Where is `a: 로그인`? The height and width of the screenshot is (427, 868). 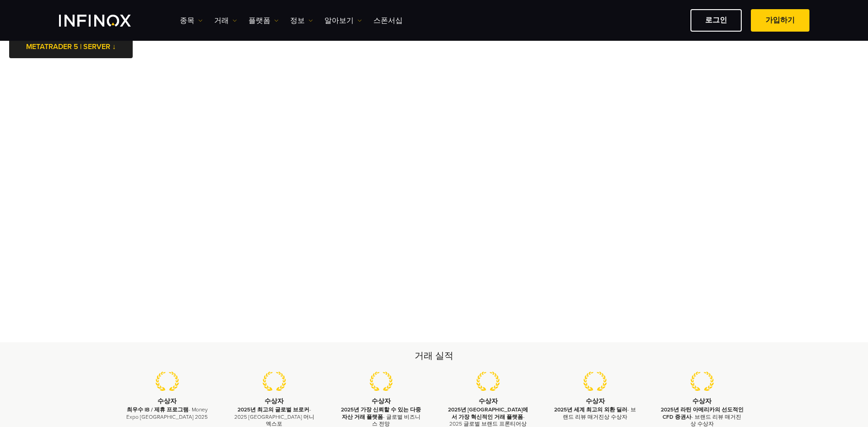
a: 로그인 is located at coordinates (716, 20).